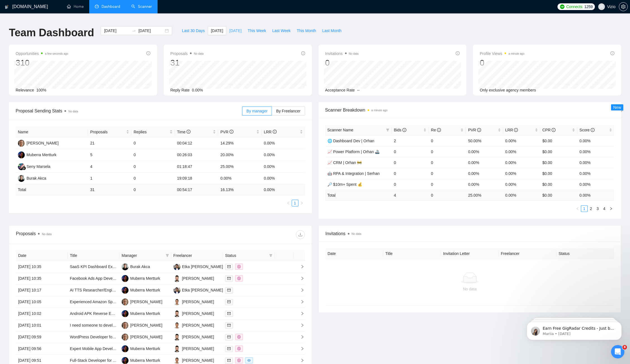 This screenshot has height=364, width=630. I want to click on div: Proposals, so click(88, 235).